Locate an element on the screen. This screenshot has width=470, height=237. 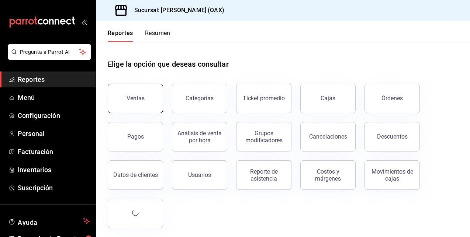
div: Ventas is located at coordinates (135, 98).